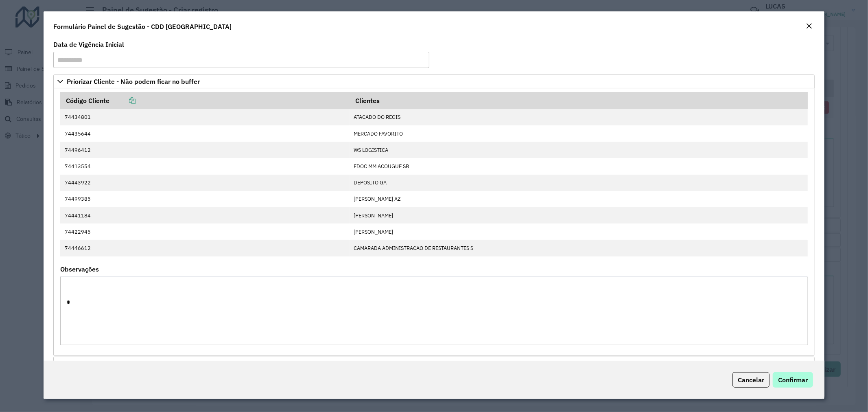 Image resolution: width=868 pixels, height=412 pixels. What do you see at coordinates (579, 150) in the screenshot?
I see `td: WS LOGISTICA` at bounding box center [579, 150].